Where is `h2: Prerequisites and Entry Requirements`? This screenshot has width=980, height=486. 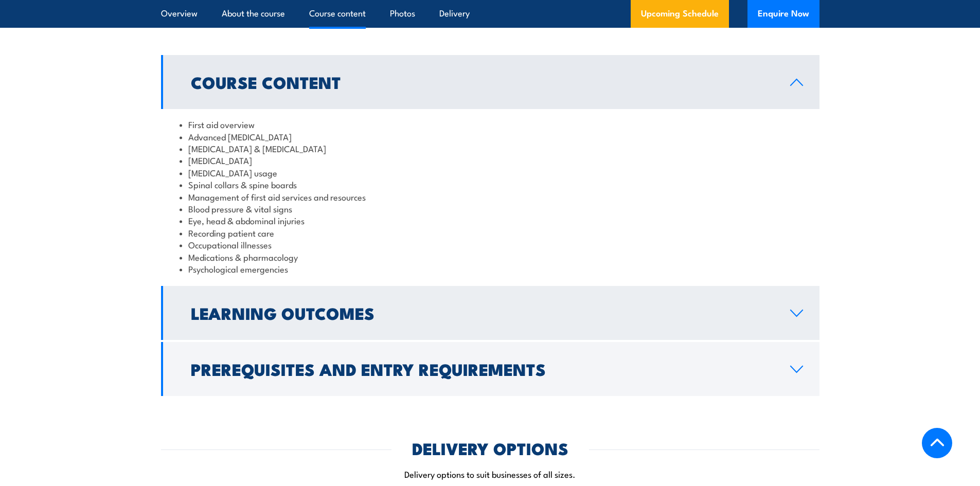 h2: Prerequisites and Entry Requirements is located at coordinates (482, 369).